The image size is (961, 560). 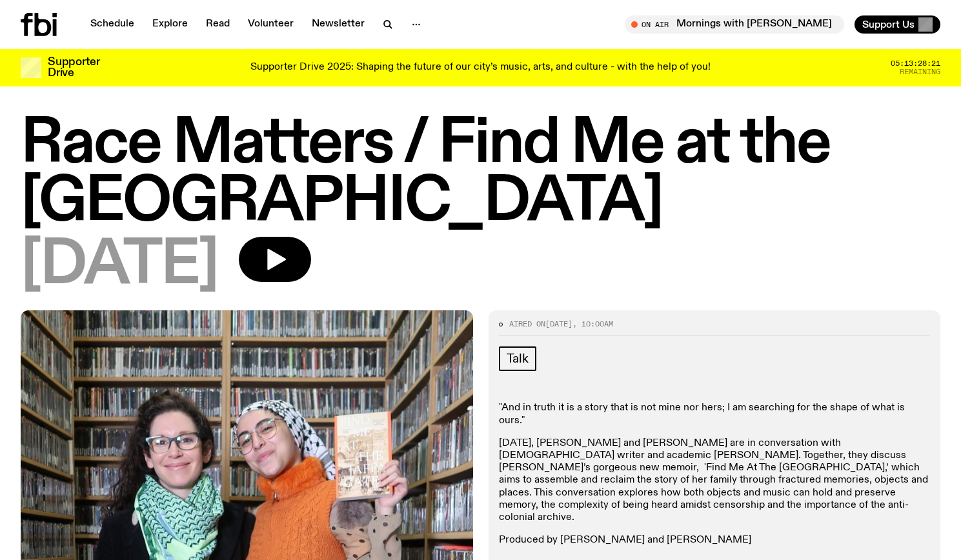 What do you see at coordinates (73, 68) in the screenshot?
I see `h3: Supporter Drive` at bounding box center [73, 68].